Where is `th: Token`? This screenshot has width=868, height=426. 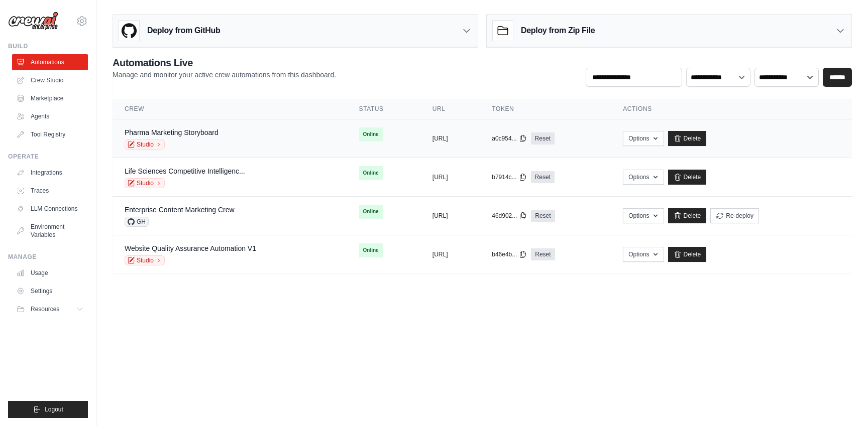
th: Token is located at coordinates (544, 109).